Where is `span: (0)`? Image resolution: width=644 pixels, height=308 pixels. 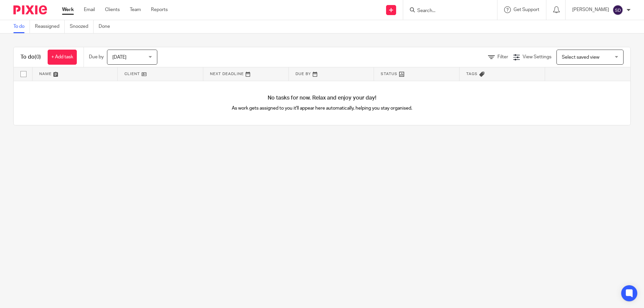
span: (0) is located at coordinates (38, 57).